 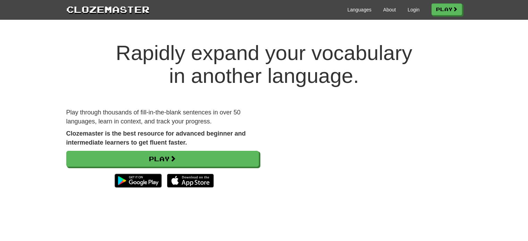 I want to click on strong: Clozemaster is the best resource for advanced beginner and intermediate learners to get fluent fa..., so click(x=156, y=138).